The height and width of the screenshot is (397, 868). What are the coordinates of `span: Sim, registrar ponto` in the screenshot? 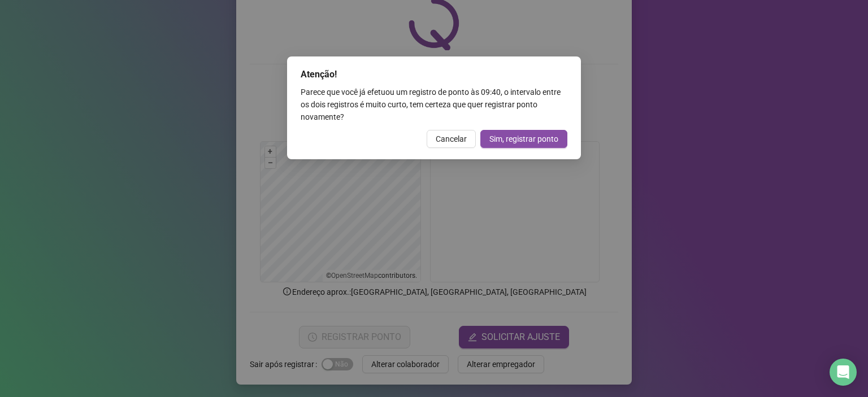 It's located at (524, 139).